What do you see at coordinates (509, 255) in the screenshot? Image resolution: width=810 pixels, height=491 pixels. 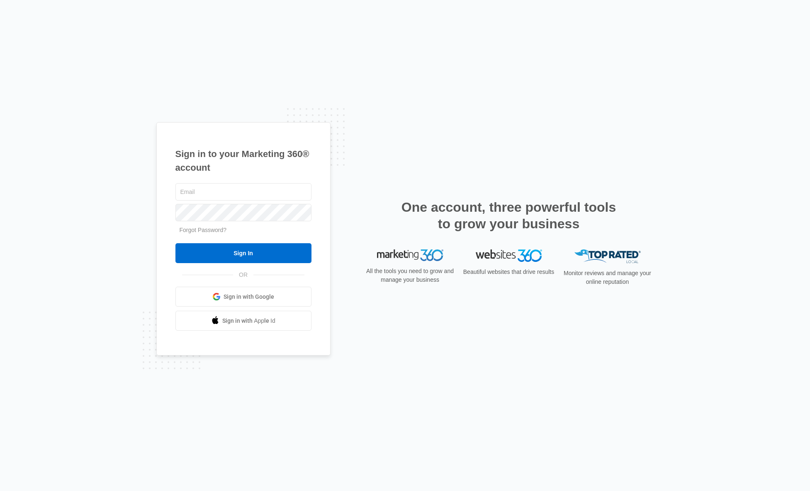 I see `img: Websites 360` at bounding box center [509, 255].